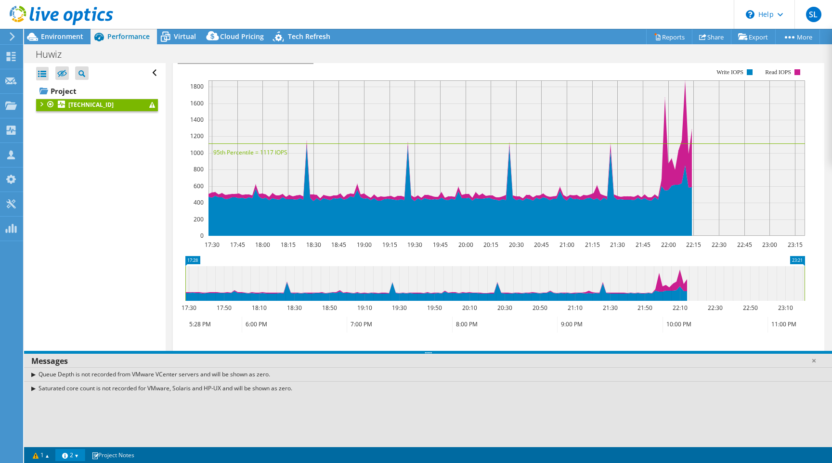 The image size is (832, 463). What do you see at coordinates (242, 36) in the screenshot?
I see `span: Cloud Pricing` at bounding box center [242, 36].